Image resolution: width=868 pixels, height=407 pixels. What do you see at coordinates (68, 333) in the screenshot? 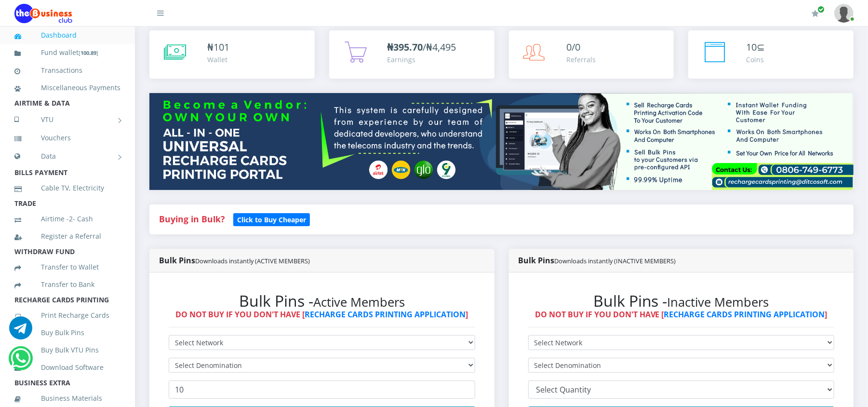
I see `a: Buy Bulk Pins` at bounding box center [68, 333].